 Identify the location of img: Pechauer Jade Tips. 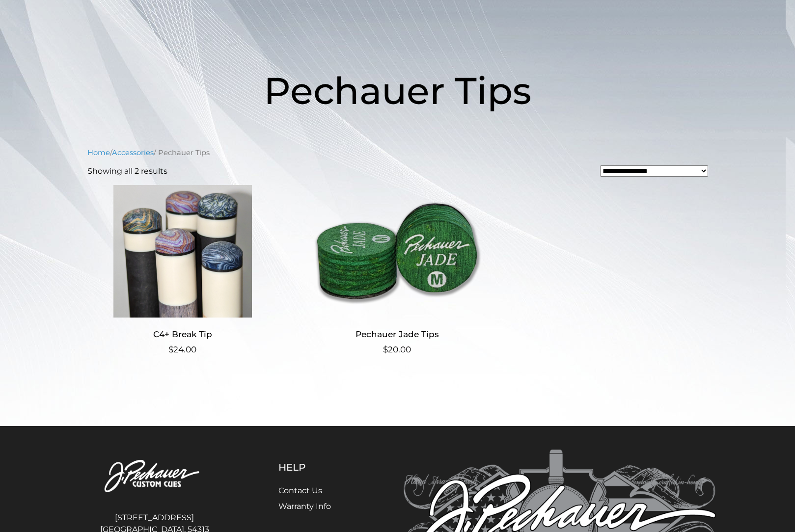
(396, 252).